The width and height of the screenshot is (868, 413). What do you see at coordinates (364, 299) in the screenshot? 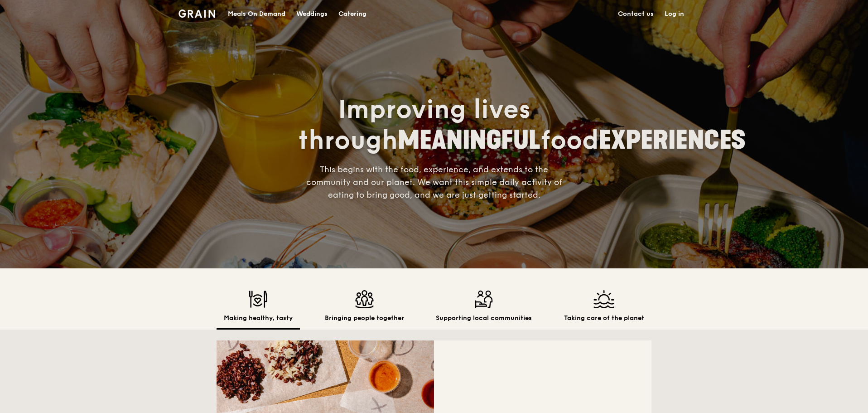
I see `img: Bringing people together` at bounding box center [364, 299].